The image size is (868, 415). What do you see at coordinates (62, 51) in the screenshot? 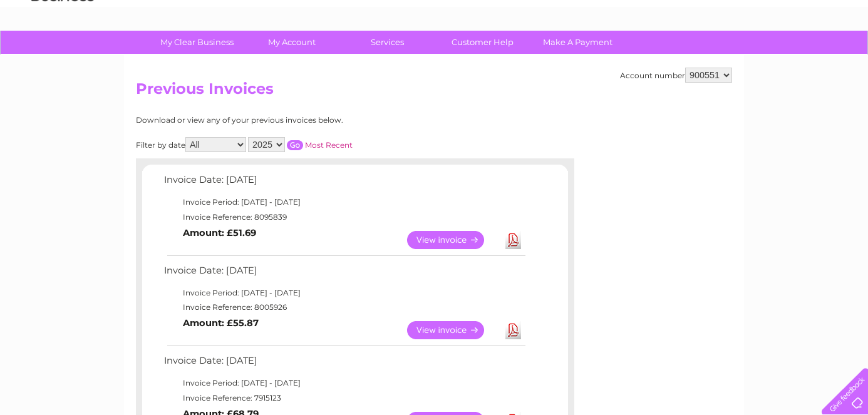
I see `img: logo.png` at bounding box center [62, 51].